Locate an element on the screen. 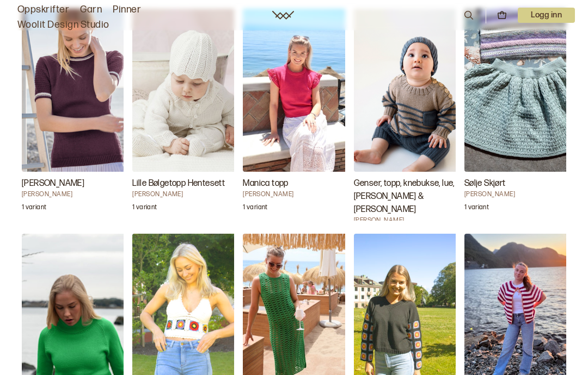 The width and height of the screenshot is (588, 375). a: Manica topp is located at coordinates (293, 114).